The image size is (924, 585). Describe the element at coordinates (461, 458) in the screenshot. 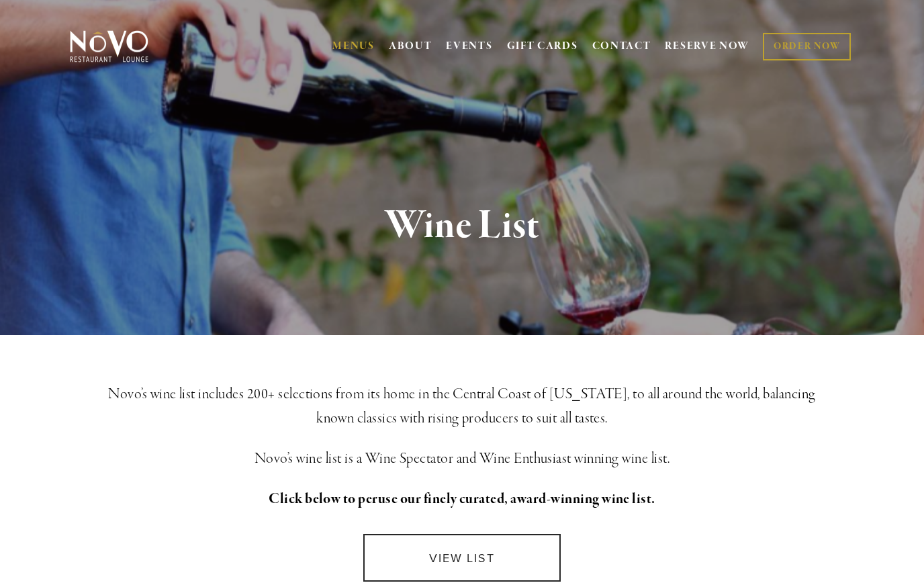

I see `h3: Novo’s wine list is a Wine Spectator and Wine Enthusiast winning wine list.` at that location.